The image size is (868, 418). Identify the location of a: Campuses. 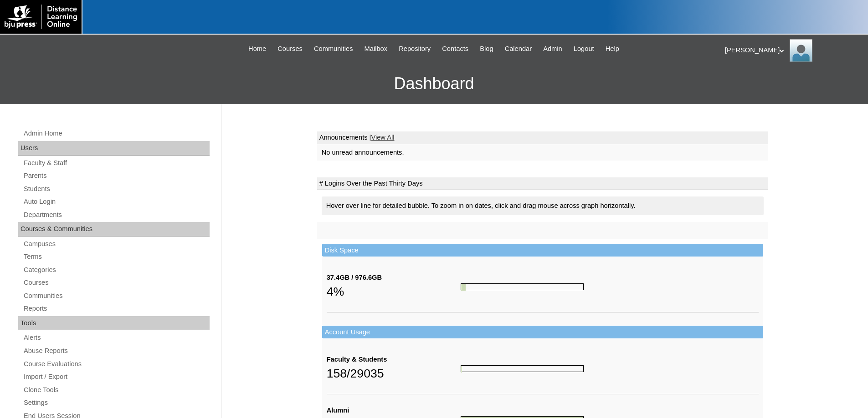
(116, 244).